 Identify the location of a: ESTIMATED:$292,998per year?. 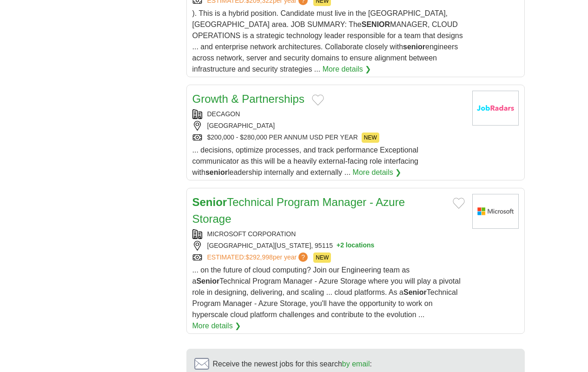
(258, 258).